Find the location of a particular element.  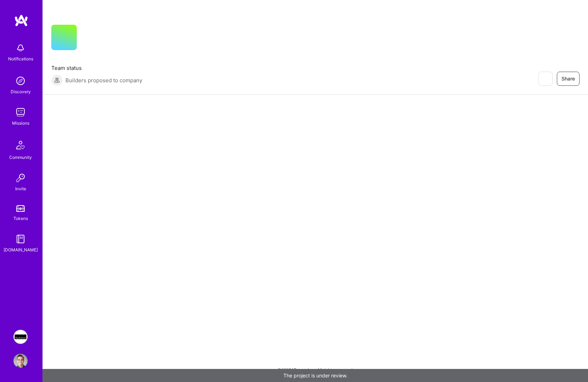

span: Team status is located at coordinates (96, 68).